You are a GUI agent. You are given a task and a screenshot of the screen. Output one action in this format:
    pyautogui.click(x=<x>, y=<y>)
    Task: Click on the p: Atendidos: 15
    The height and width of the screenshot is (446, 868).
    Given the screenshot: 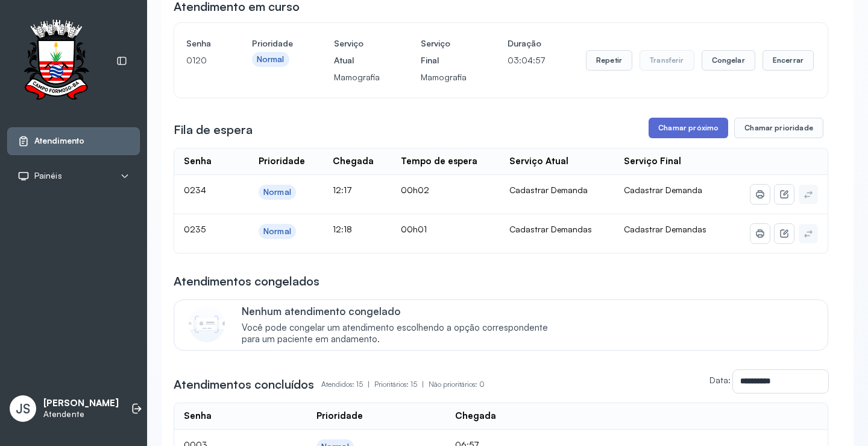 What is the action you would take?
    pyautogui.click(x=347, y=384)
    